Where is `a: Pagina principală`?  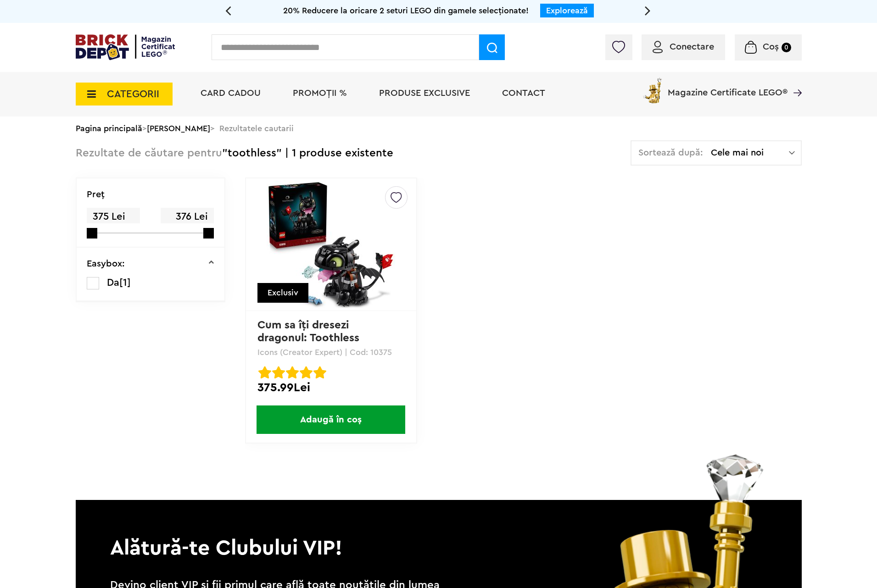
a: Pagina principală is located at coordinates (109, 128).